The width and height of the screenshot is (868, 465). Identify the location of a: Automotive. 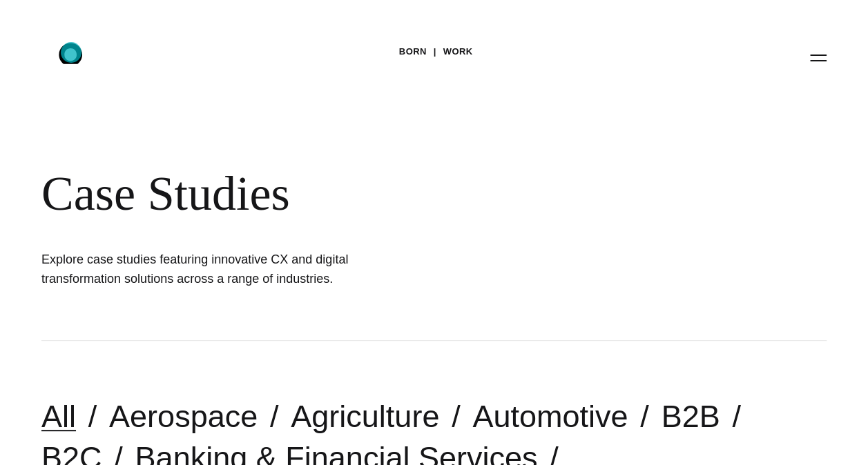
(549, 417).